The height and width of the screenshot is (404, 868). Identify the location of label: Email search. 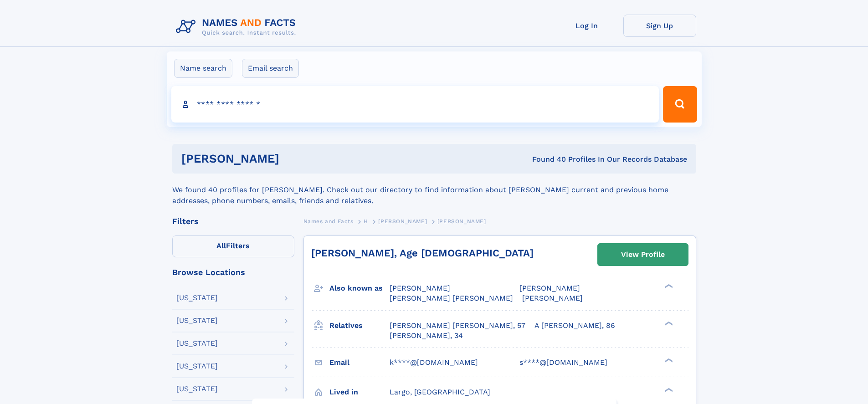
(270, 68).